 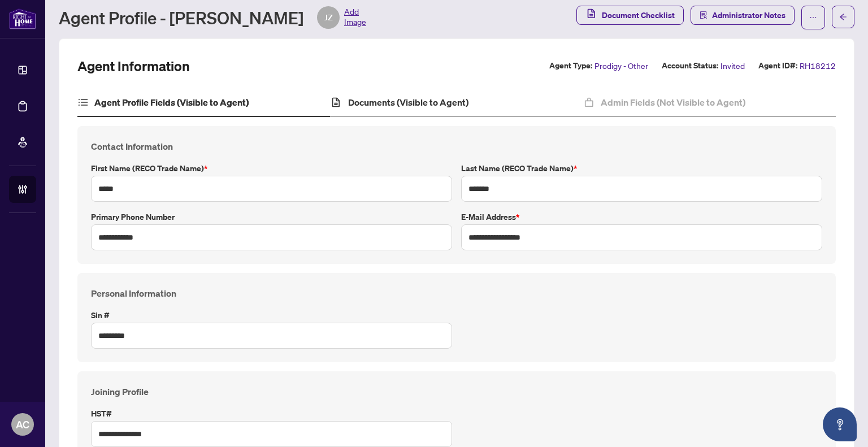 I want to click on span: Administrator Notes, so click(x=749, y=16).